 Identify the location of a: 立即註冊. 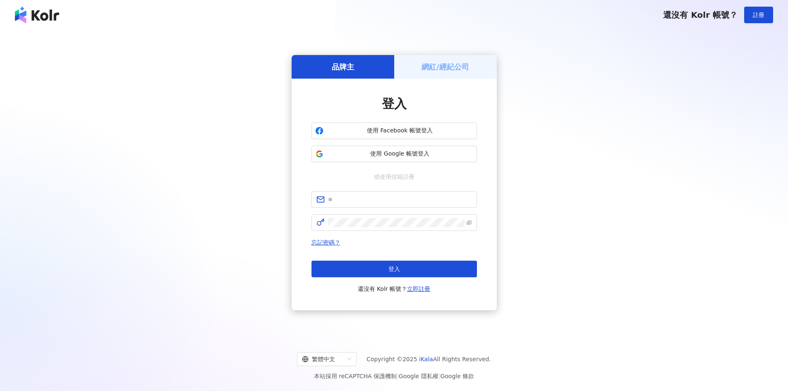
(419, 289).